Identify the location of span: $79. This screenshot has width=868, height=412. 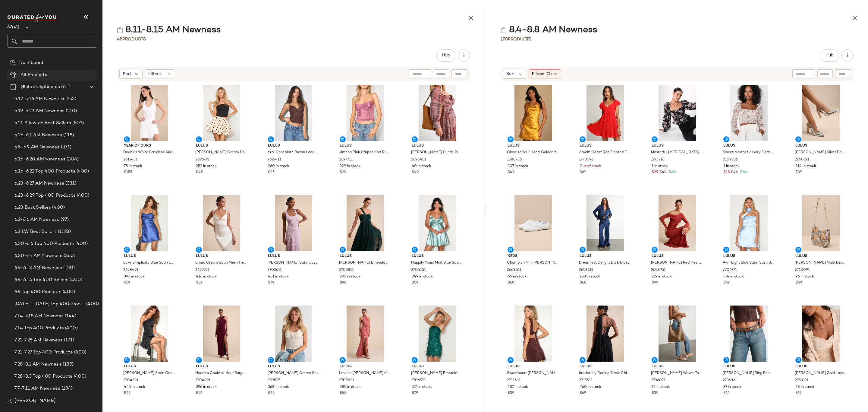
(414, 393).